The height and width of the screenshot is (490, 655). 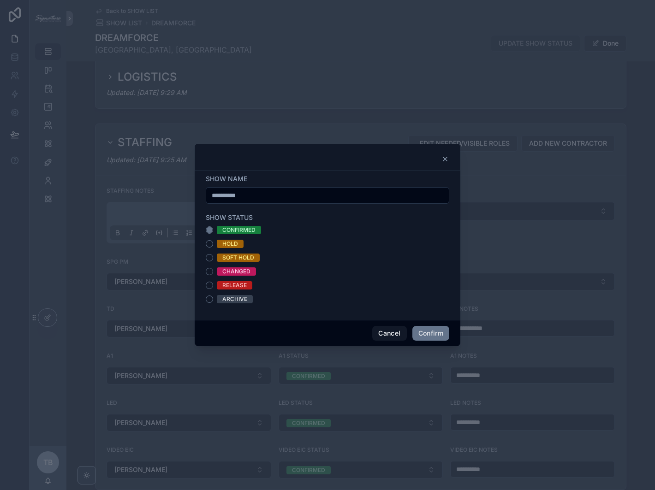 What do you see at coordinates (226, 178) in the screenshot?
I see `span: SHOW NAME` at bounding box center [226, 178].